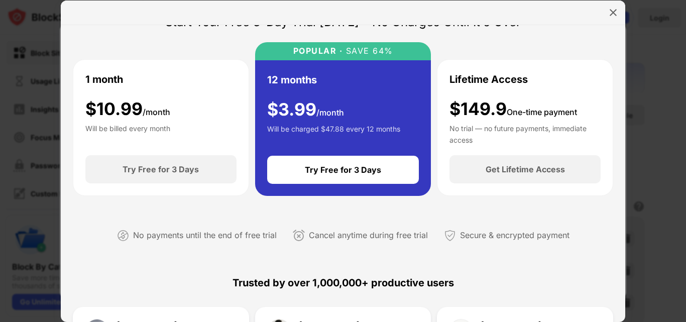 The width and height of the screenshot is (686, 322). Describe the element at coordinates (318, 51) in the screenshot. I see `div: POPULAR ·` at that location.